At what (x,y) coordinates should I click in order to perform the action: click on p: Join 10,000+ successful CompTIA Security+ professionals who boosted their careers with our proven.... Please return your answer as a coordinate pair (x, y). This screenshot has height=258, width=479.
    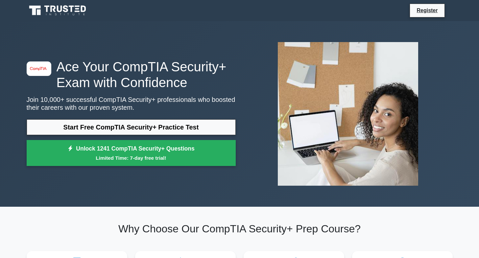
    Looking at the image, I should click on (131, 104).